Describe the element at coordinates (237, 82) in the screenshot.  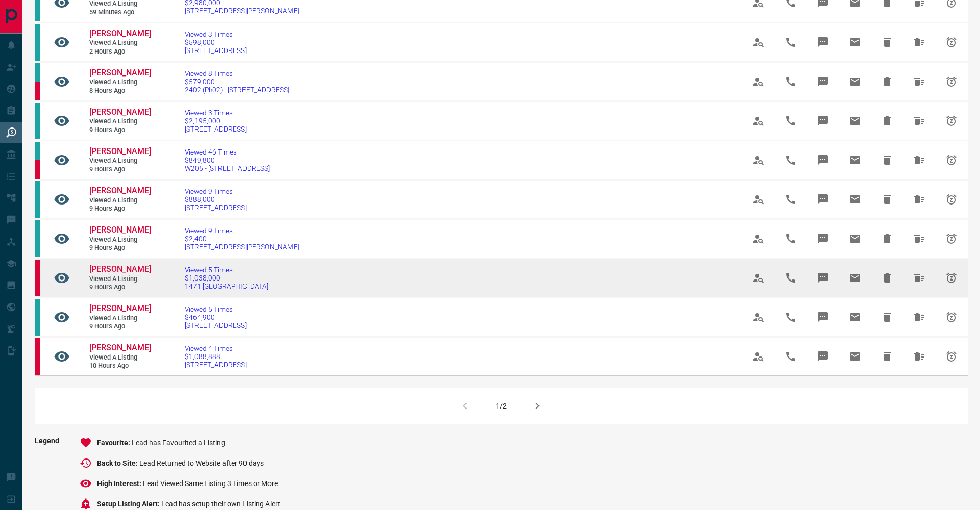
I see `span: $579,000` at that location.